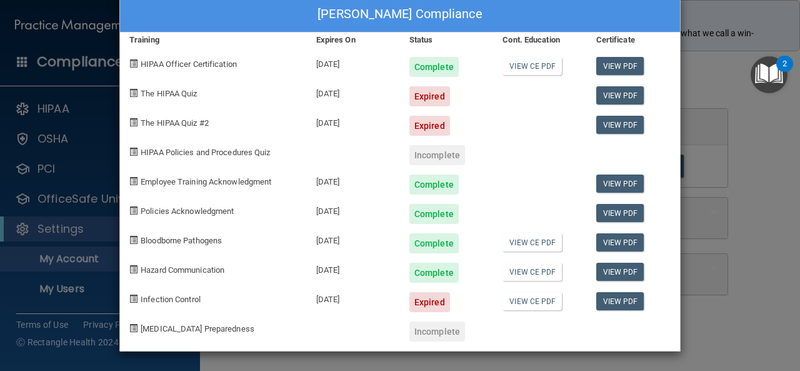 This screenshot has height=371, width=800. Describe the element at coordinates (181, 240) in the screenshot. I see `span: Bloodborne Pathogens` at that location.